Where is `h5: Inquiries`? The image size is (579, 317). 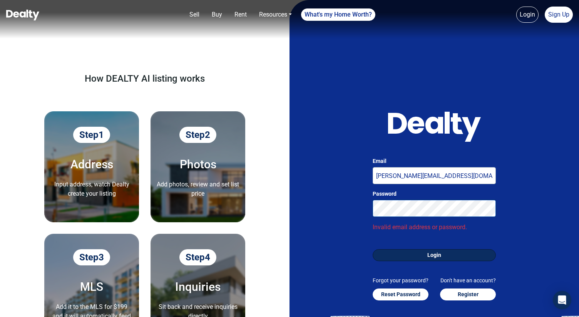 h5: Inquiries is located at coordinates (198, 287).